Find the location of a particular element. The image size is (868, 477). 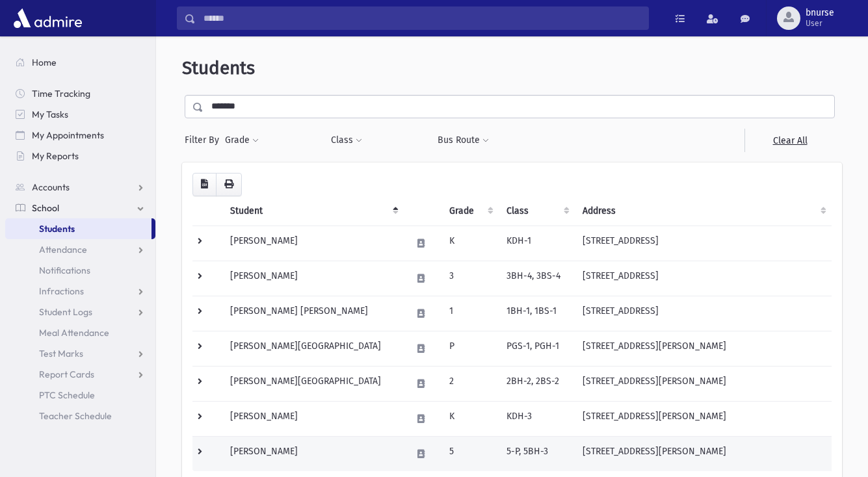

a: Meal Attendance is located at coordinates (80, 333).